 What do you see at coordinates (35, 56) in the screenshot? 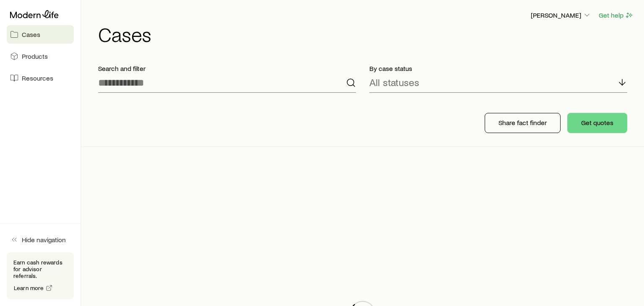
I see `span: Products` at bounding box center [35, 56].